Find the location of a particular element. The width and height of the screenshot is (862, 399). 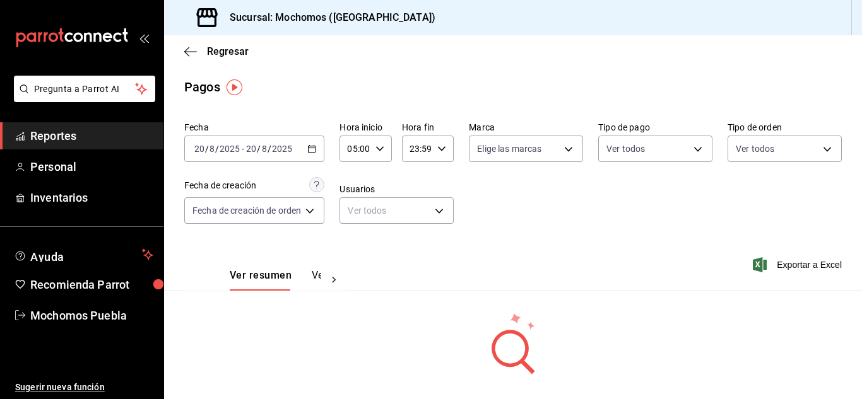

div: Fecha de creación is located at coordinates (220, 185).